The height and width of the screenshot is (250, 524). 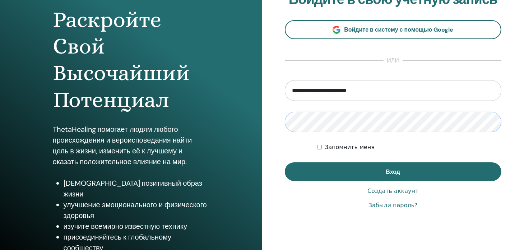 I want to click on ya-tr-span: Создать аккаунт, so click(x=393, y=191).